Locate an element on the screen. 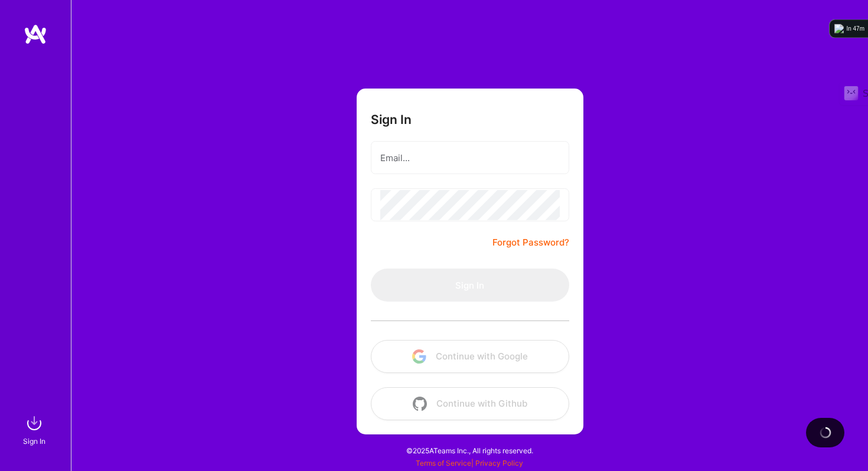 The height and width of the screenshot is (471, 868). a: Privacy Policy is located at coordinates (499, 463).